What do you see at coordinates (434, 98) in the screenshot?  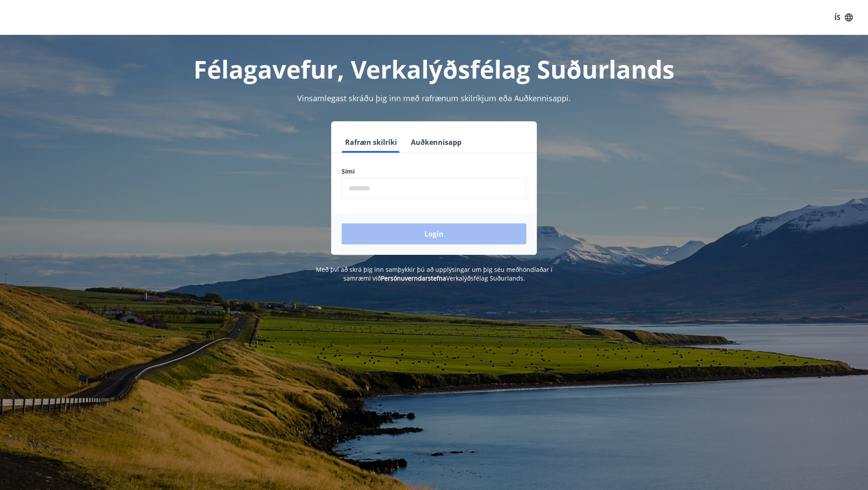 I see `span: Vinsamlegast skráðu þig inn með rafrænum skilríkjum eða Auðkennisappi.` at bounding box center [434, 98].